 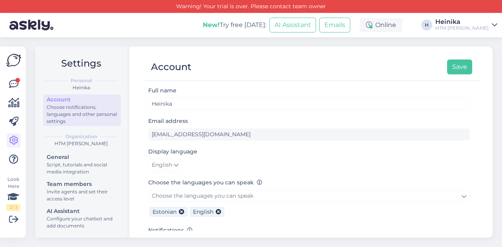 I want to click on div: Choose notifications, languages and other personal settings, so click(x=82, y=114).